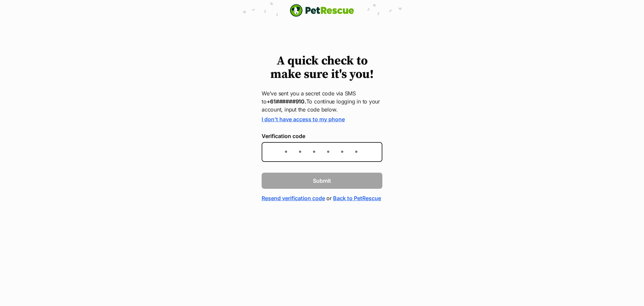 Image resolution: width=644 pixels, height=306 pixels. Describe the element at coordinates (293, 198) in the screenshot. I see `a: Resend verification code` at that location.